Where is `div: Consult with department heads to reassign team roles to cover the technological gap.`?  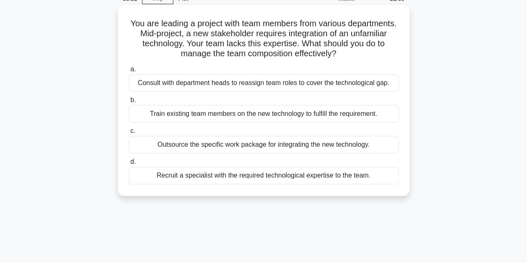
div: Consult with department heads to reassign team roles to cover the technological gap. is located at coordinates (264, 83).